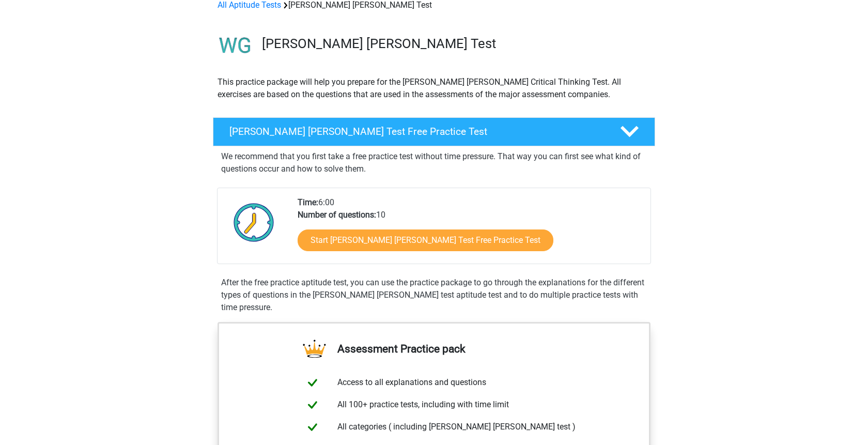 This screenshot has width=868, height=445. Describe the element at coordinates (308, 202) in the screenshot. I see `b: Time:` at that location.